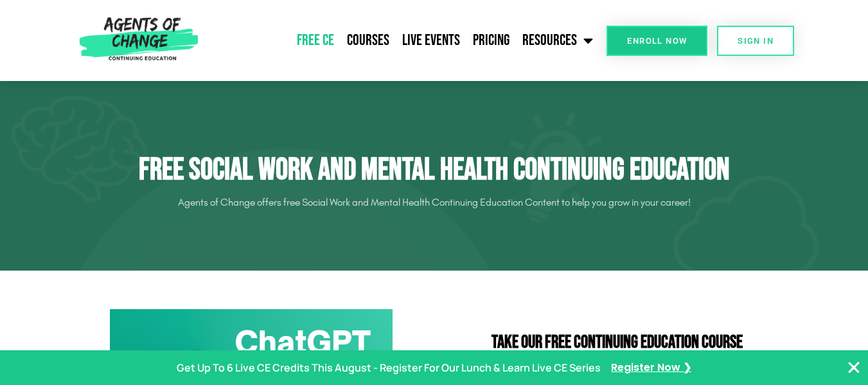 Image resolution: width=868 pixels, height=385 pixels. Describe the element at coordinates (389, 368) in the screenshot. I see `p: Get Up To 6 Live CE Credits This August - Register For Our Lunch & Learn Live CE Series` at that location.